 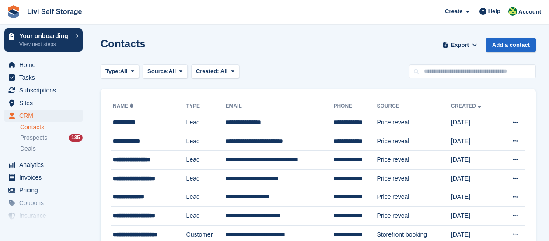 I want to click on a: Contacts, so click(x=51, y=127).